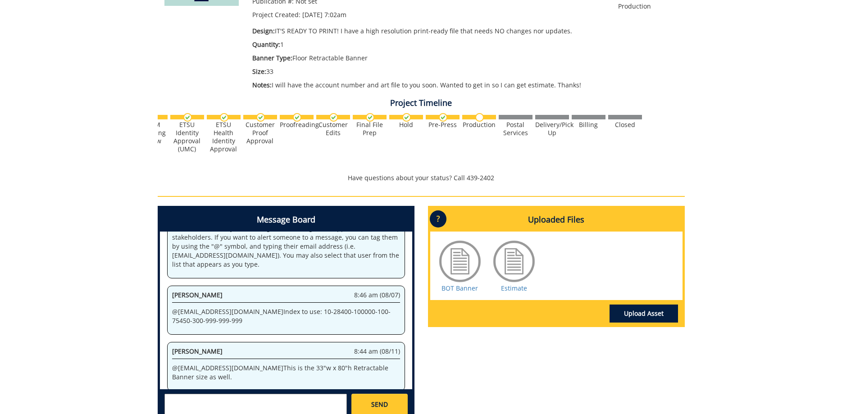 The image size is (842, 414). What do you see at coordinates (428, 85) in the screenshot?
I see `p: I will have the account number and art file to you soon. Wanted to get in so I can get estimate. ...` at bounding box center [428, 85].